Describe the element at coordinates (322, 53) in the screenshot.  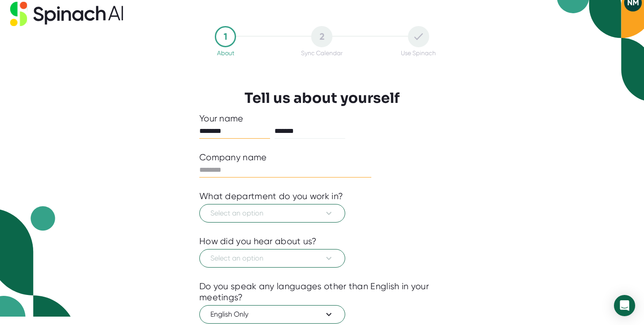
I see `div: Sync Calendar` at that location.